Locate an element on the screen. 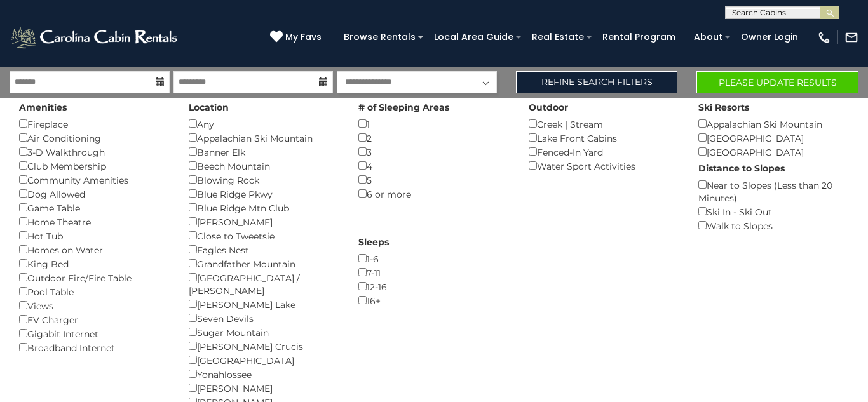 This screenshot has width=868, height=402. a: Local Area Guide is located at coordinates (473, 37).